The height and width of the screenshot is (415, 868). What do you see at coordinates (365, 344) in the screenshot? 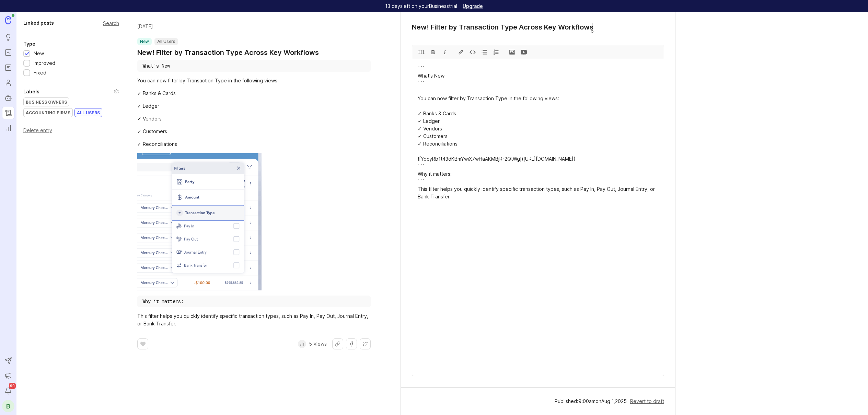
I see `a: Share on X` at bounding box center [365, 344].